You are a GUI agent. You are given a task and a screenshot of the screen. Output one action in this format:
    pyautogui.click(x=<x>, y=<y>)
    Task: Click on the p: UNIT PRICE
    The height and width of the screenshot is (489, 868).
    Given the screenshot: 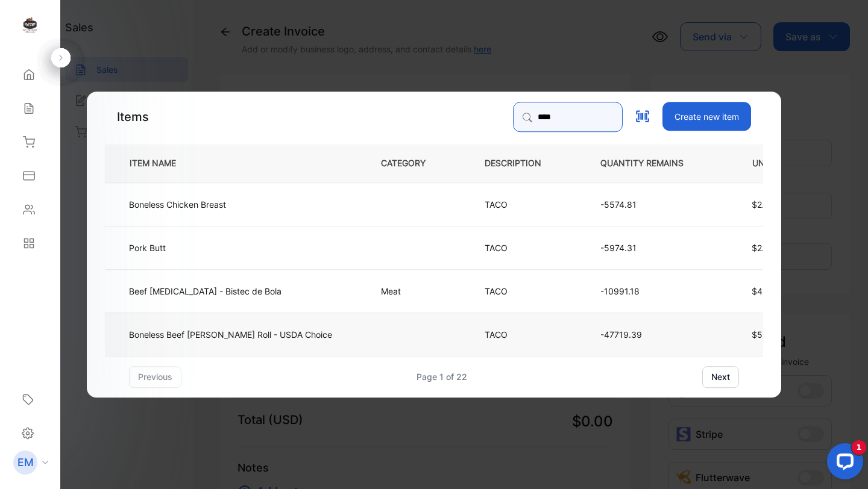 What is the action you would take?
    pyautogui.click(x=774, y=163)
    